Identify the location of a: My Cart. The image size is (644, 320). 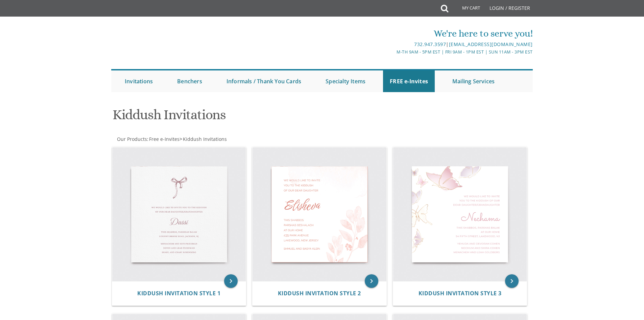
(467, 9).